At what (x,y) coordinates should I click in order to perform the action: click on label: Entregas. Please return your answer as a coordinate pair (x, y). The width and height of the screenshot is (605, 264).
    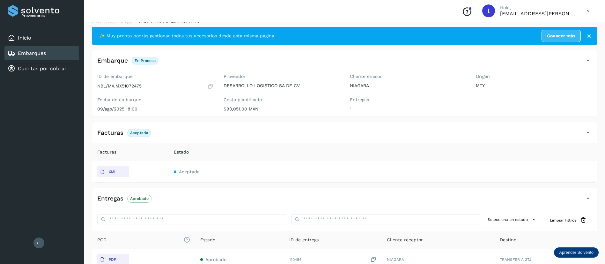
    Looking at the image, I should click on (408, 99).